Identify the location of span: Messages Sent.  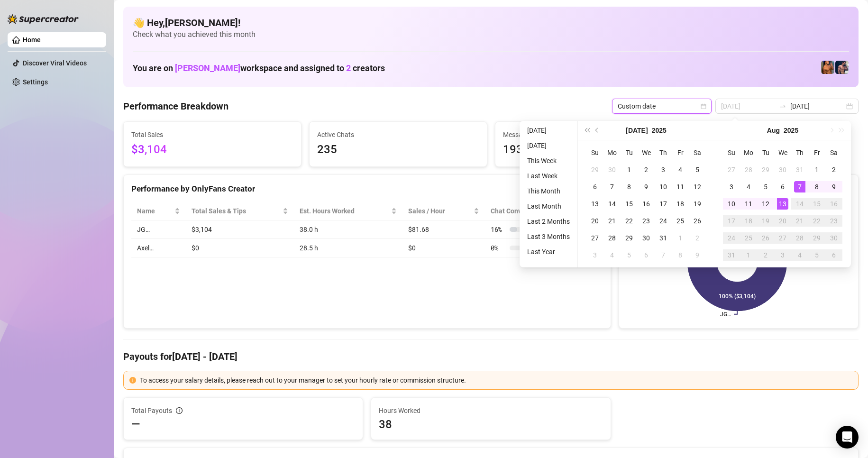
(584, 135).